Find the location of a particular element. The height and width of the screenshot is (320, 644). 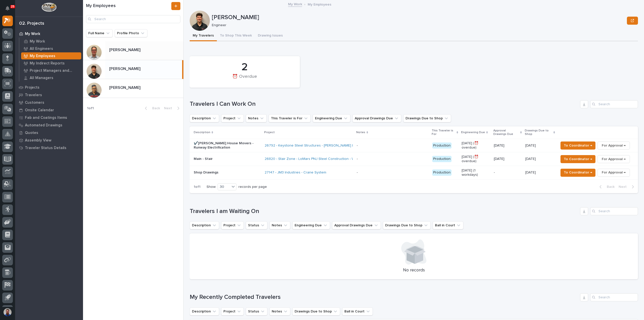

p: Engineer is located at coordinates (417, 25).